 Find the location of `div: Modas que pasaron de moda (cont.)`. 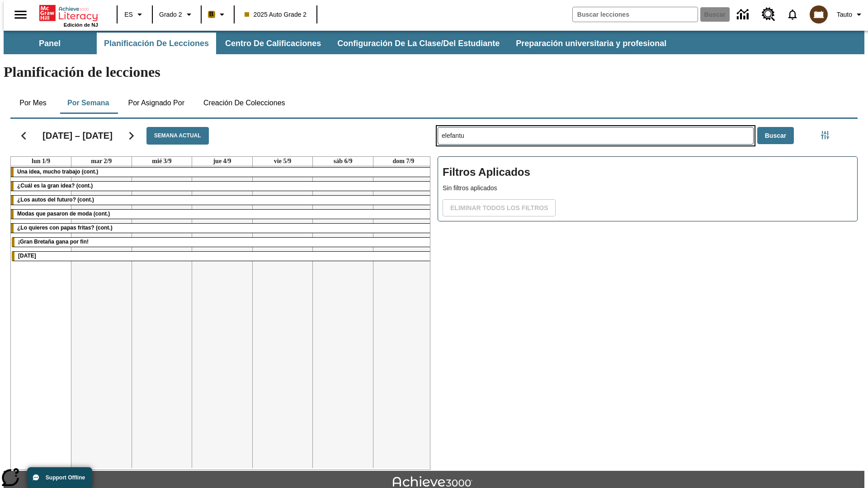

div: Modas que pasaron de moda (cont.) is located at coordinates (222, 215).